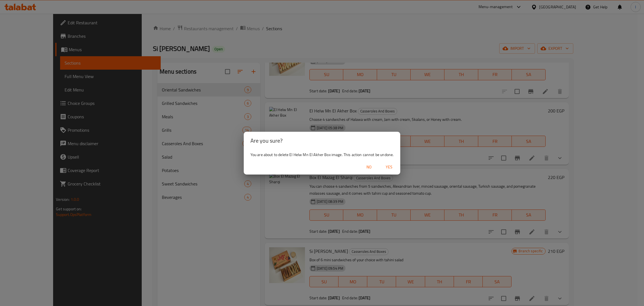 The width and height of the screenshot is (644, 306). I want to click on button: Yes, so click(389, 167).